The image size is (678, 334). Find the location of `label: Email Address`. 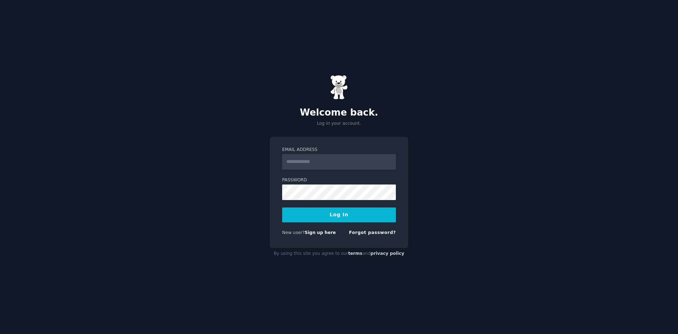

label: Email Address is located at coordinates (339, 150).